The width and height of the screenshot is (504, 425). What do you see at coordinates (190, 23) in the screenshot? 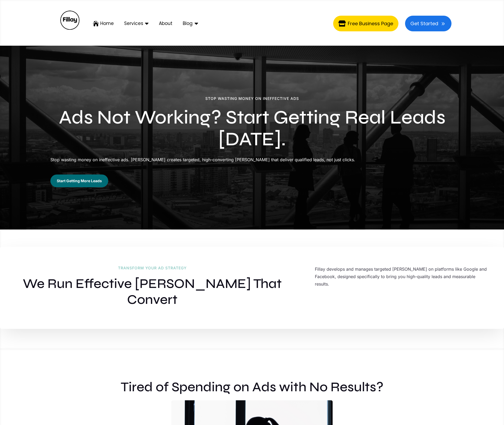
I see `a:  Icon FontBlog` at bounding box center [190, 23].